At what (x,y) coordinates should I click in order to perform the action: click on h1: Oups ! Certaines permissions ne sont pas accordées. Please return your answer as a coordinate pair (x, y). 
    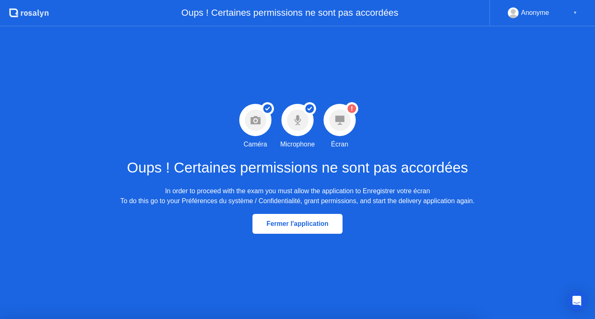
    Looking at the image, I should click on (297, 167).